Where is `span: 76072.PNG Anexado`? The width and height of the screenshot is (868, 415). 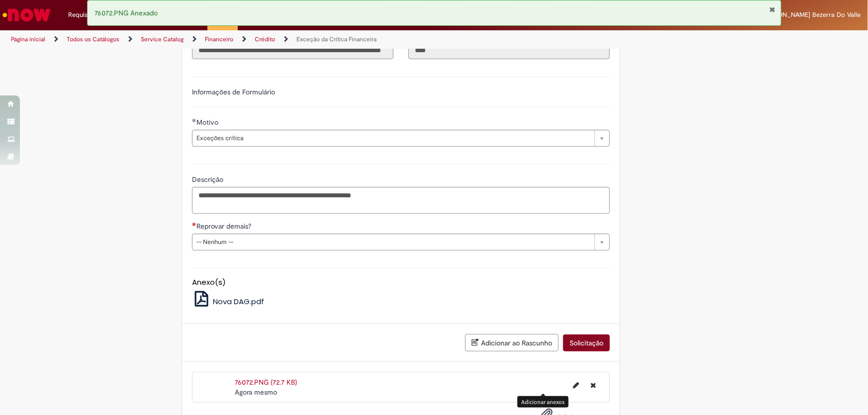
span: 76072.PNG Anexado is located at coordinates (127, 13).